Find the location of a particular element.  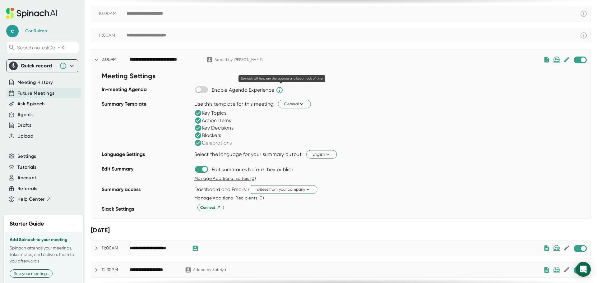

span: Invitees from your company is located at coordinates (283, 189).